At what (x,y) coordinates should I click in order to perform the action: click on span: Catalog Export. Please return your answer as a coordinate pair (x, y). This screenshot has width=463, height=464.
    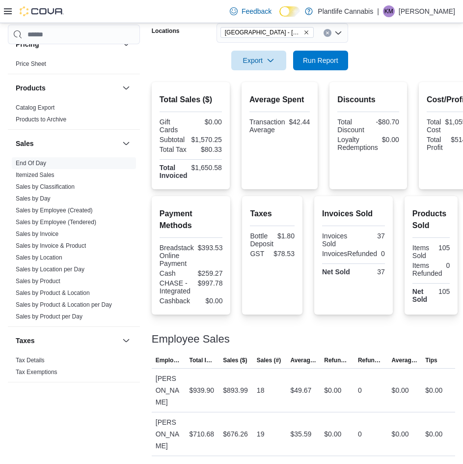
    Looking at the image, I should click on (35, 108).